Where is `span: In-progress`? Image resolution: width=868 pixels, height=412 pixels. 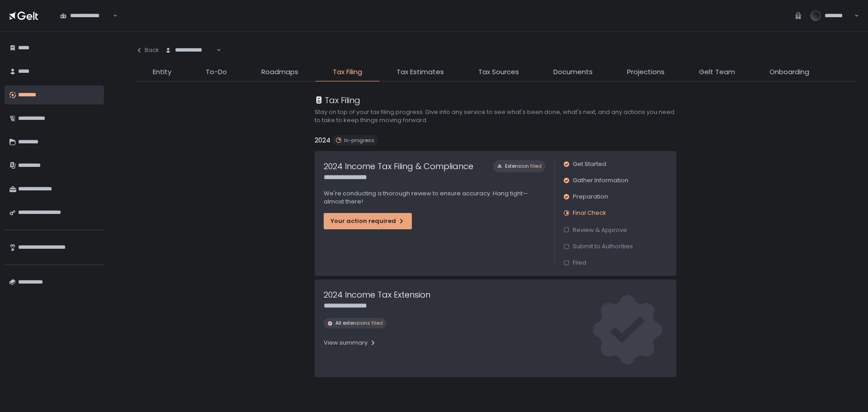 span: In-progress is located at coordinates (359, 140).